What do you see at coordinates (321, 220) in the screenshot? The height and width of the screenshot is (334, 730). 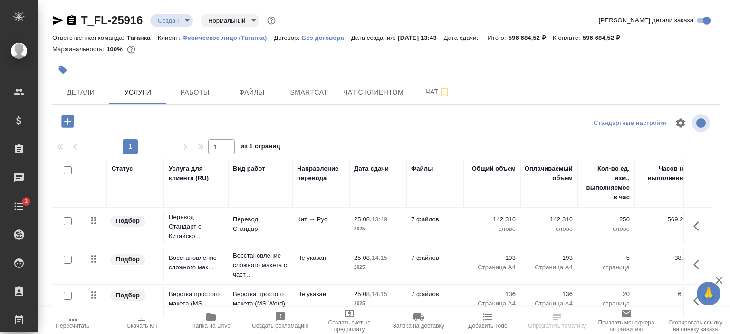 I see `p: Кит → Рус` at bounding box center [321, 220].